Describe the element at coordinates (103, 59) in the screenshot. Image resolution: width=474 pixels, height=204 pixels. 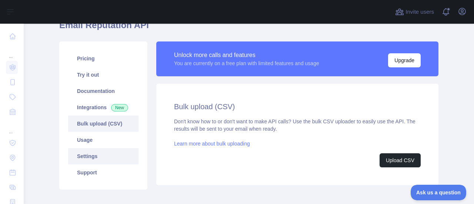
I see `a: Pricing` at that location.